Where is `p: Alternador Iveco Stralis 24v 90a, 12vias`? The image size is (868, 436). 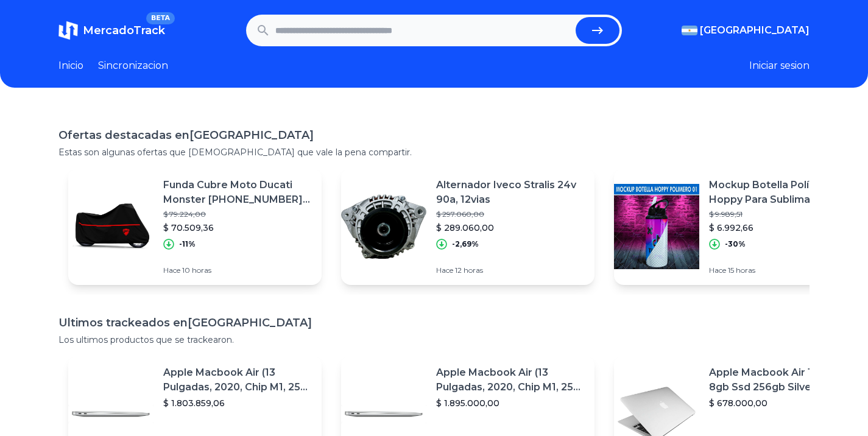
p: Alternador Iveco Stralis 24v 90a, 12vias is located at coordinates (510, 192).